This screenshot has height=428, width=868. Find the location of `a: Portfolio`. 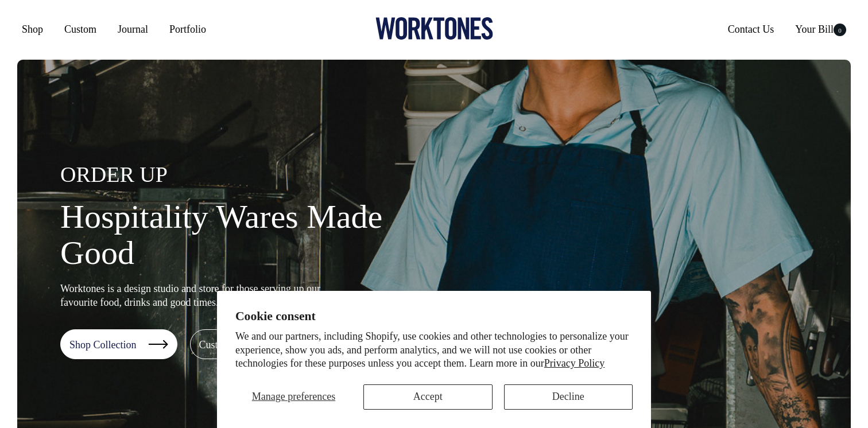

a: Portfolio is located at coordinates (188, 29).